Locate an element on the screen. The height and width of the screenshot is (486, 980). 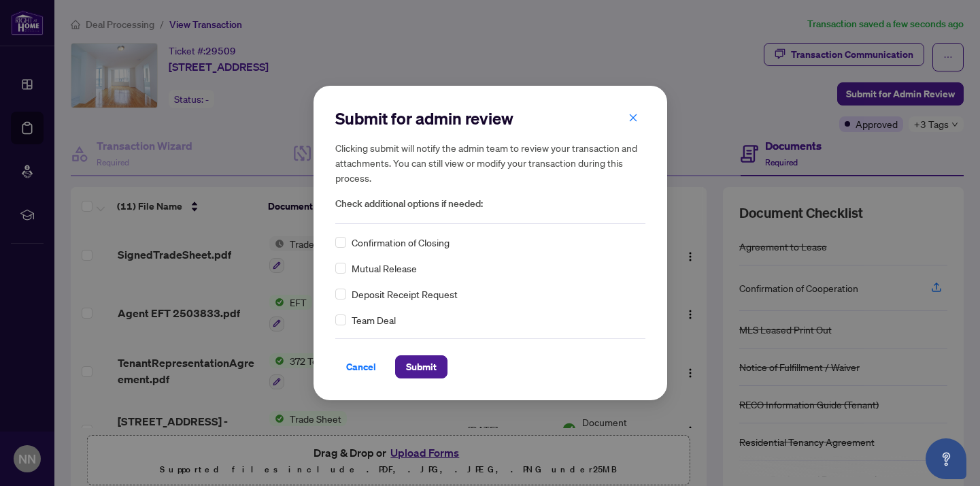
h2: Submit for admin review is located at coordinates (490, 118).